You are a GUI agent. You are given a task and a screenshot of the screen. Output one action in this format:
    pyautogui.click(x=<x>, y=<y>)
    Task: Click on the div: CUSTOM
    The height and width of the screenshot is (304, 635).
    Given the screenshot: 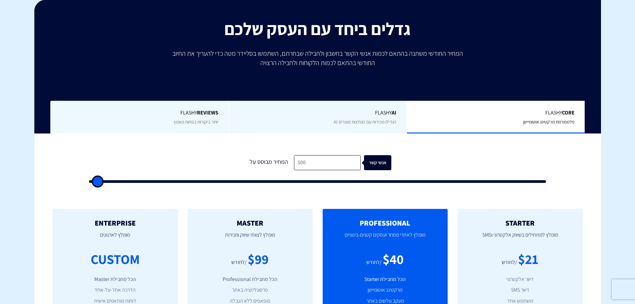 What is the action you would take?
    pyautogui.click(x=115, y=259)
    